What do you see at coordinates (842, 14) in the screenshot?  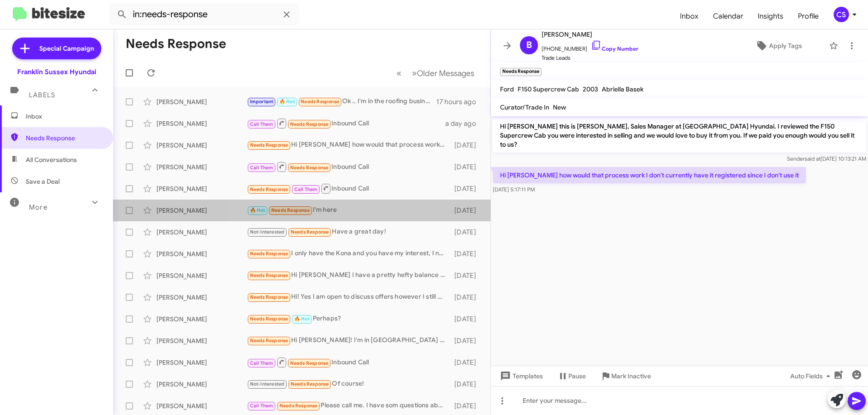 I see `button: CS` at bounding box center [842, 14].